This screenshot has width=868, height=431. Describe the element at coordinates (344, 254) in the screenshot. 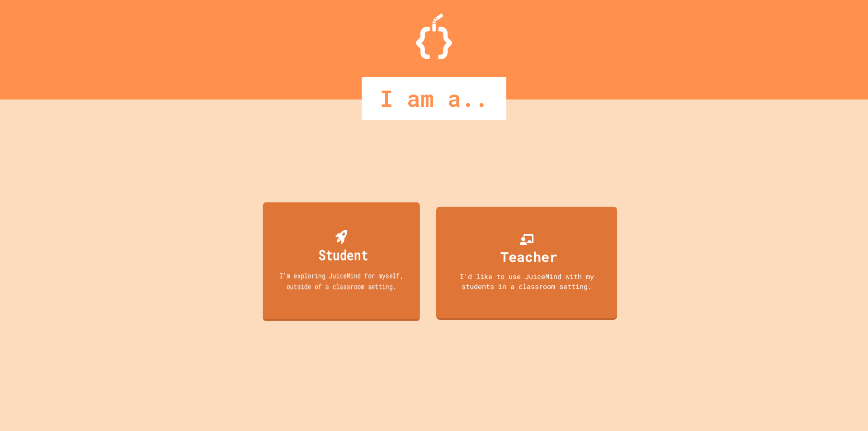

I see `div: Student` at that location.